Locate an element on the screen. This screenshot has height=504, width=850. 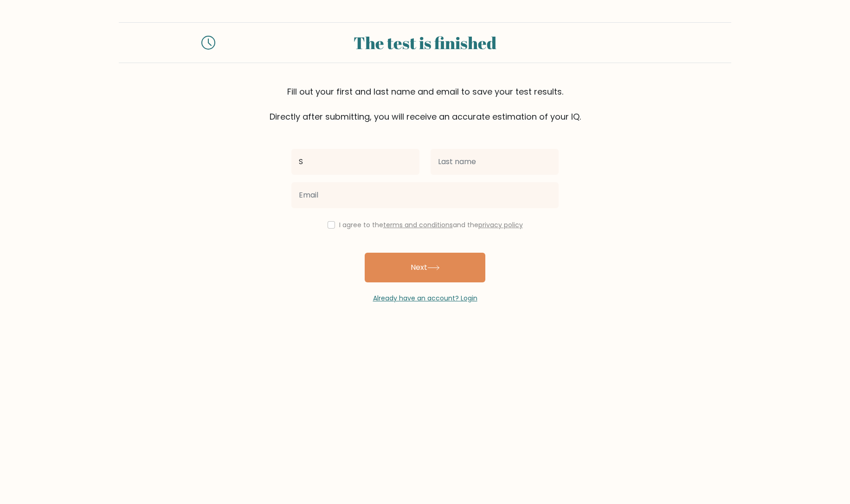
a: terms and conditions is located at coordinates (418, 225).